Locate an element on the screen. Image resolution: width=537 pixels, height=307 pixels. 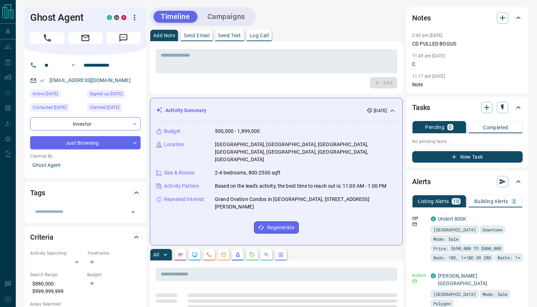
div: Alerts is located at coordinates (467, 182).